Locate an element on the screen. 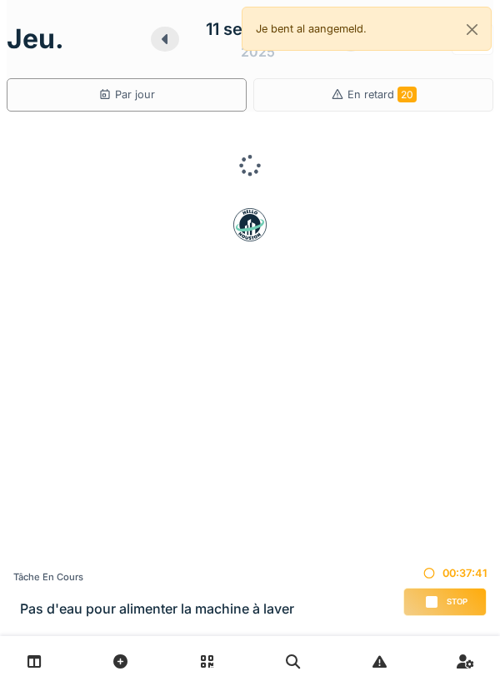  span: En retard is located at coordinates (381, 94).